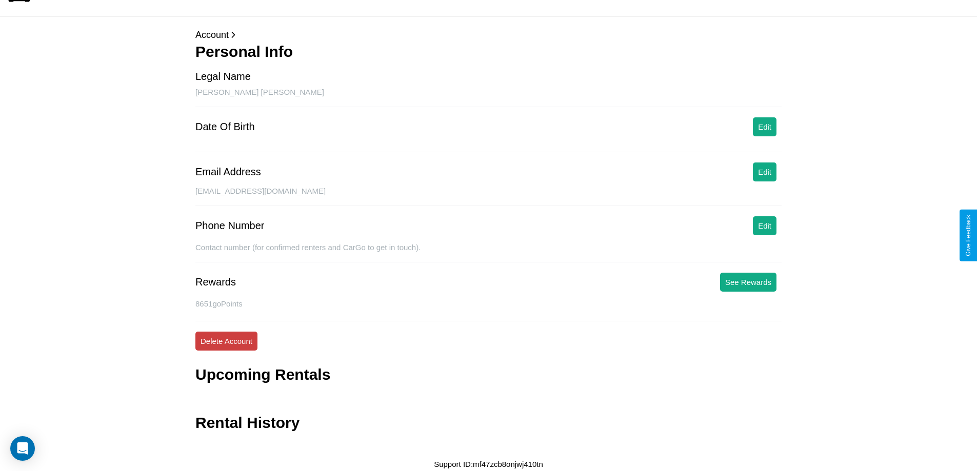 The image size is (977, 471). Describe the element at coordinates (749, 282) in the screenshot. I see `button: See Rewards` at that location.